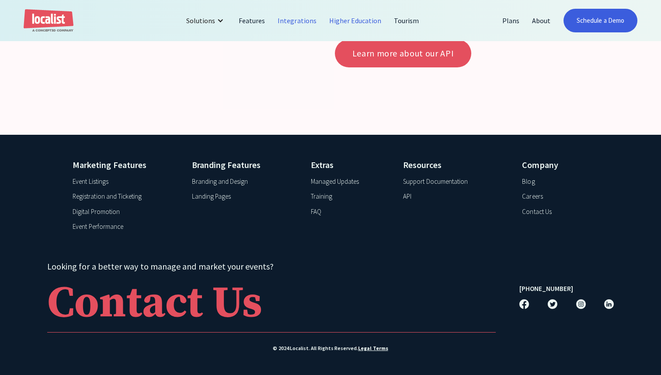  Describe the element at coordinates (98, 226) in the screenshot. I see `div: Event Performance` at that location.